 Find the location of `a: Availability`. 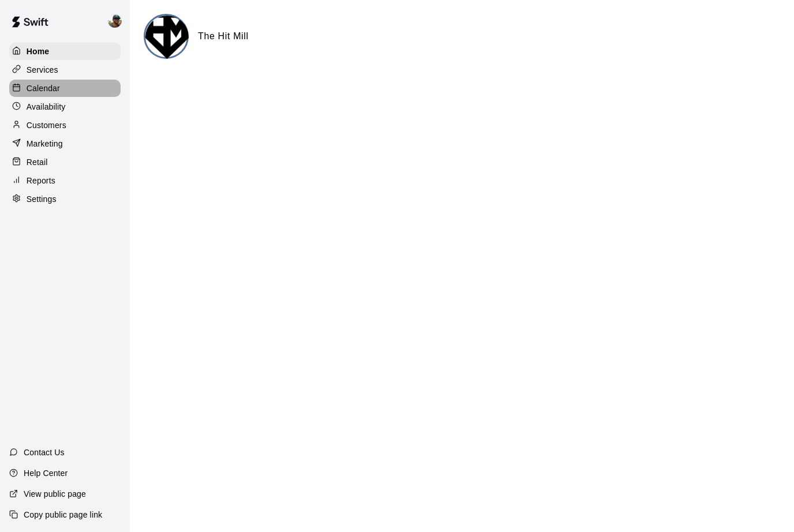

a: Availability is located at coordinates (65, 107).